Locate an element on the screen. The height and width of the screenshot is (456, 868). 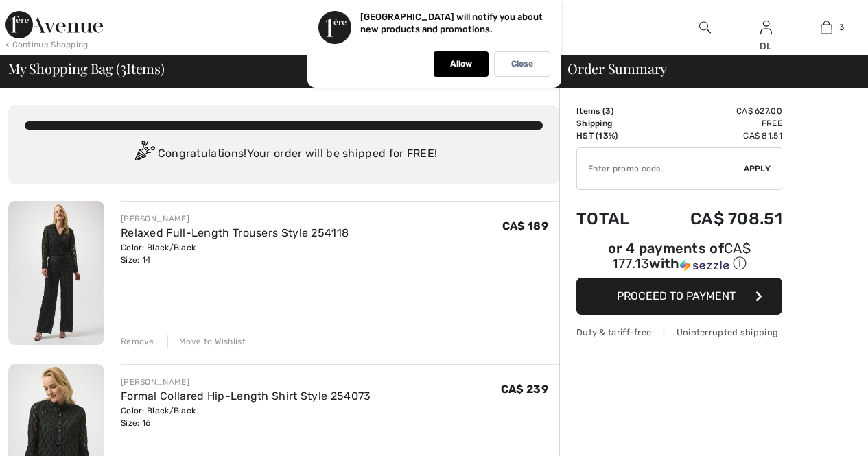
div: Remove is located at coordinates (138, 342).